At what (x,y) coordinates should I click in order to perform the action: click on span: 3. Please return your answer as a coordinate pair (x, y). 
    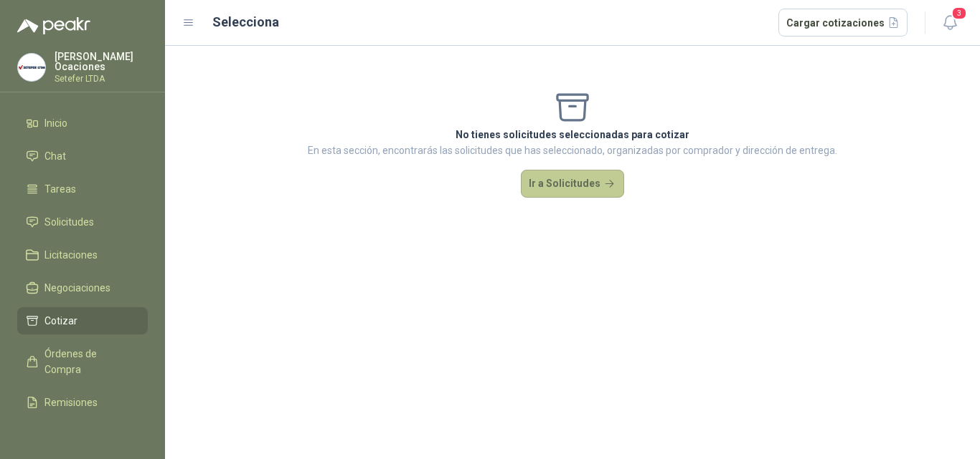
    Looking at the image, I should click on (959, 13).